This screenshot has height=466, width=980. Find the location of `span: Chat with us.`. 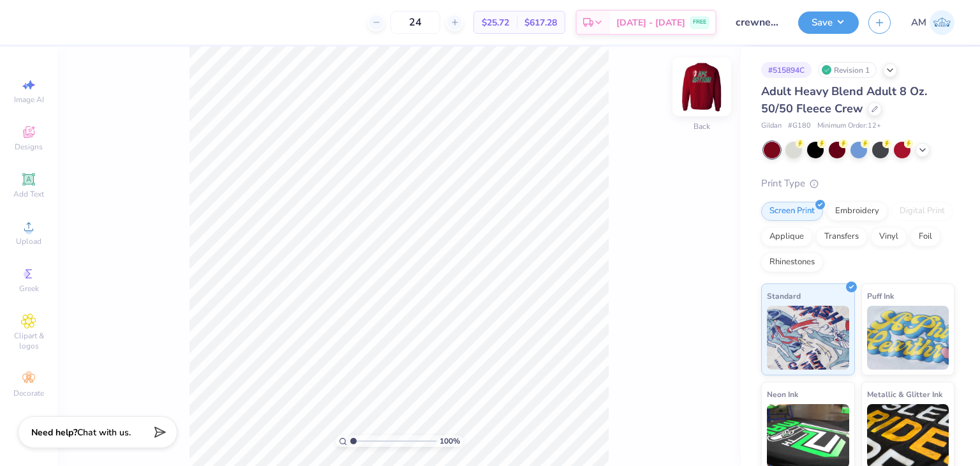

span: Chat with us. is located at coordinates (104, 432).